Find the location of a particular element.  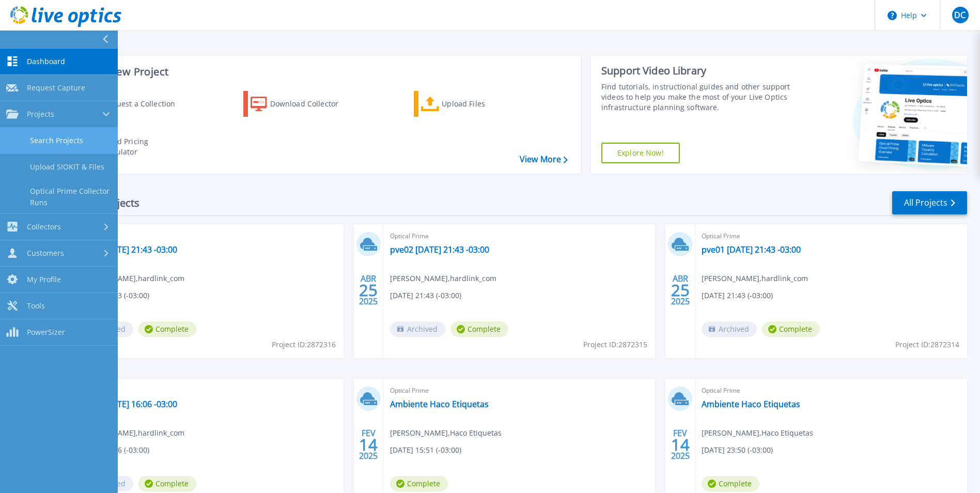

a: View More is located at coordinates (544, 159).